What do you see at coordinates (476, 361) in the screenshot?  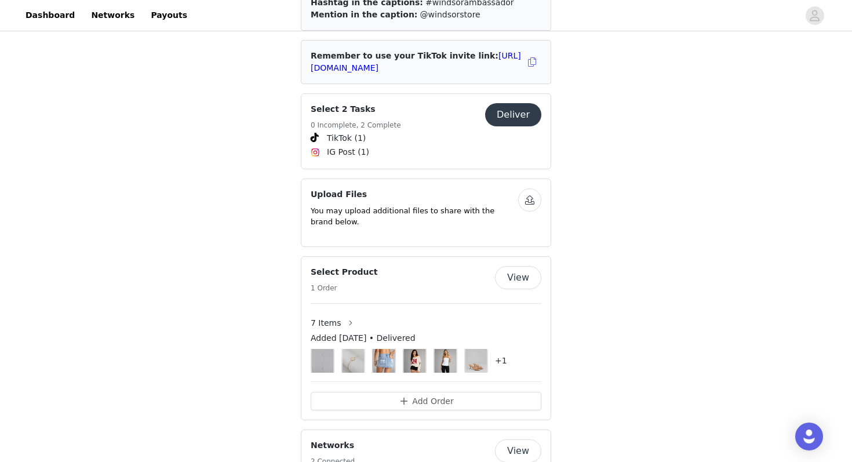 I see `img: Sips And Sunshine Strappy Thong Mules` at bounding box center [476, 361].